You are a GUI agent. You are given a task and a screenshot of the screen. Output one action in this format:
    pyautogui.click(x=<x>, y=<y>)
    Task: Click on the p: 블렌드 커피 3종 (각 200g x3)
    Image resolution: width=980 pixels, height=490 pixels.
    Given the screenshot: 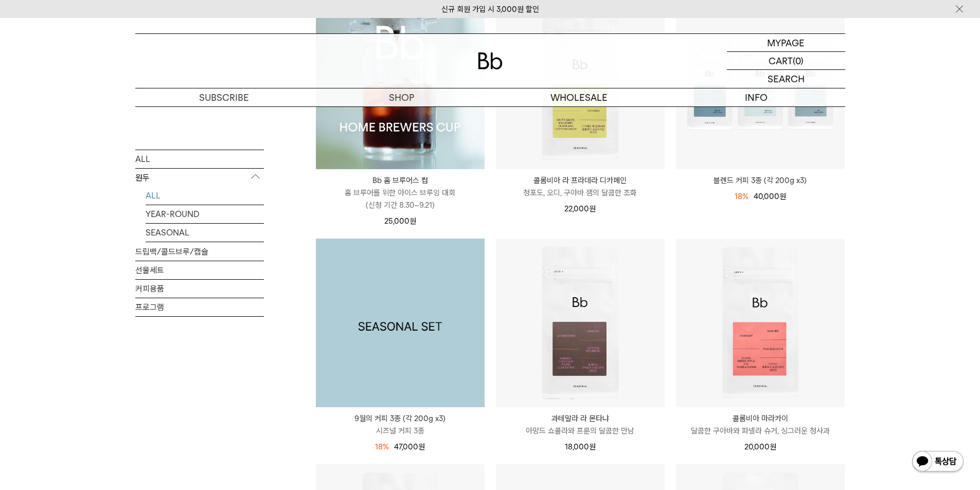 What is the action you would take?
    pyautogui.click(x=760, y=180)
    